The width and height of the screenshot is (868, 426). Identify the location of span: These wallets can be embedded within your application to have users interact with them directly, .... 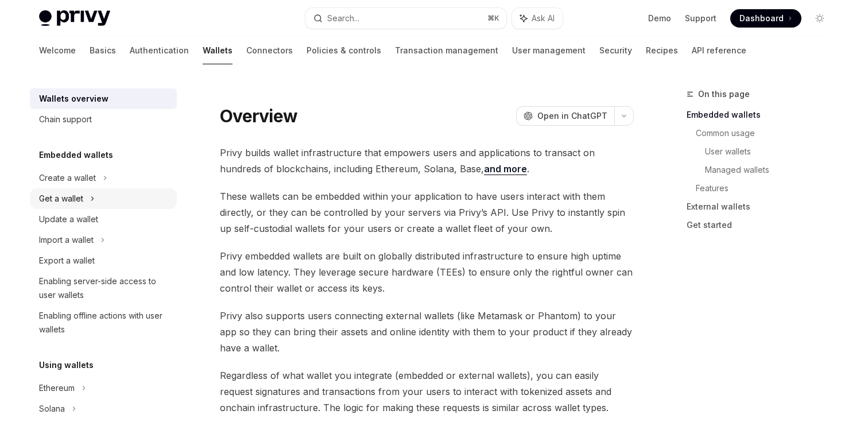
(427, 212).